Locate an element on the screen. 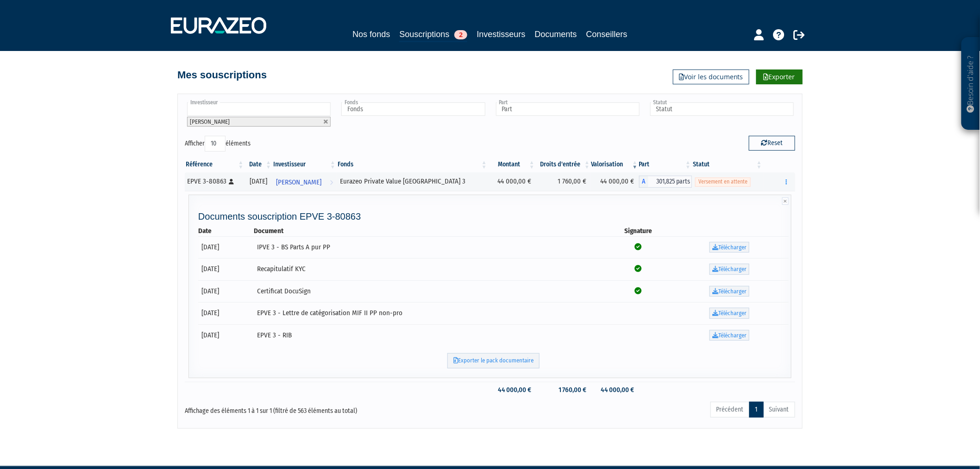  td: IPVE 3 - BS Parts A pur PP is located at coordinates (430, 248).